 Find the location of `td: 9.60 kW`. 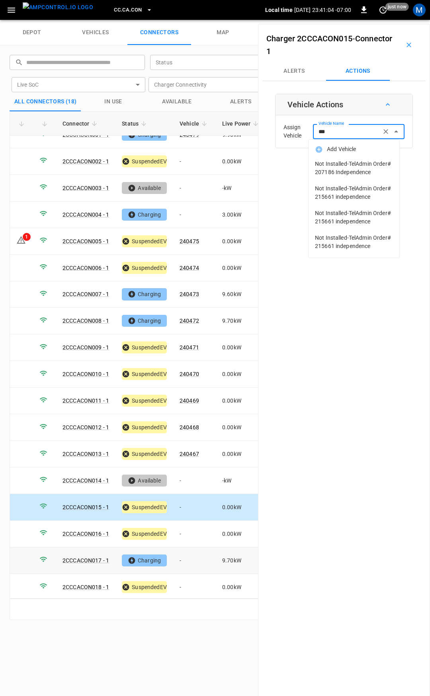

td: 9.60 kW is located at coordinates (241, 295).